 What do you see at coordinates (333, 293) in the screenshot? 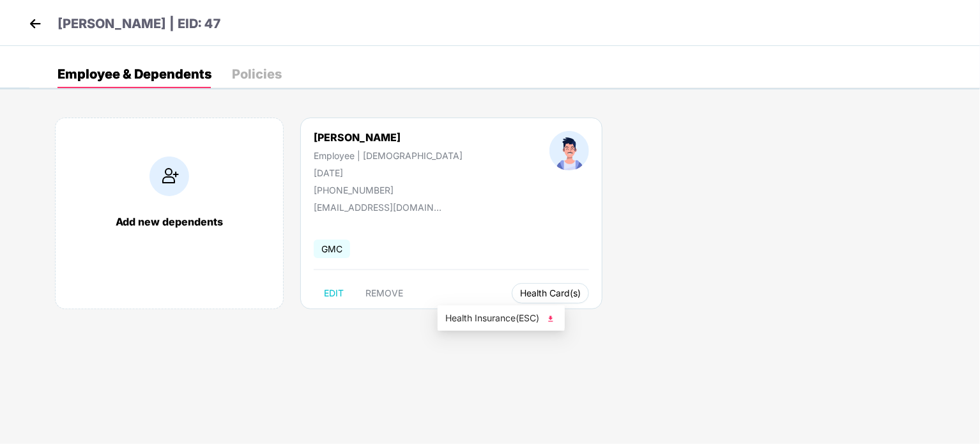
I see `span: EDIT` at bounding box center [333, 293].